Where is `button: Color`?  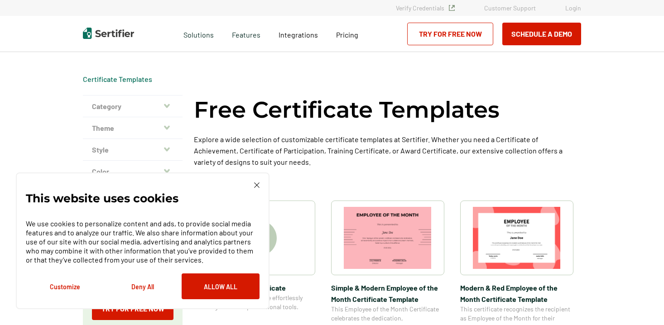
button: Color is located at coordinates (133, 172).